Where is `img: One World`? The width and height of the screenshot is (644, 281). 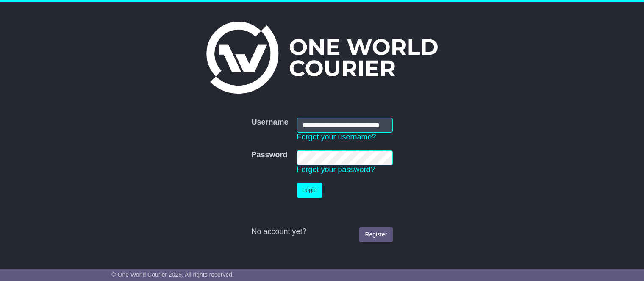
img: One World is located at coordinates (322, 58).